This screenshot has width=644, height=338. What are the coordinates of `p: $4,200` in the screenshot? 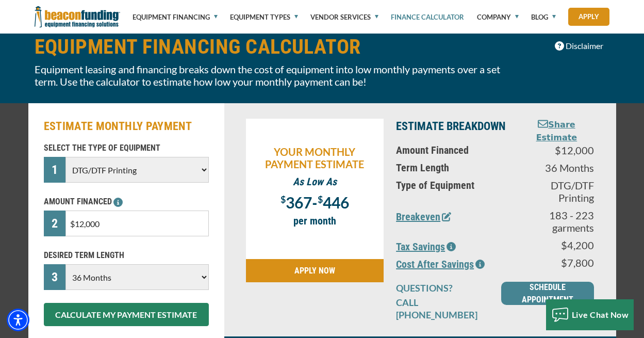 It's located at (556, 245).